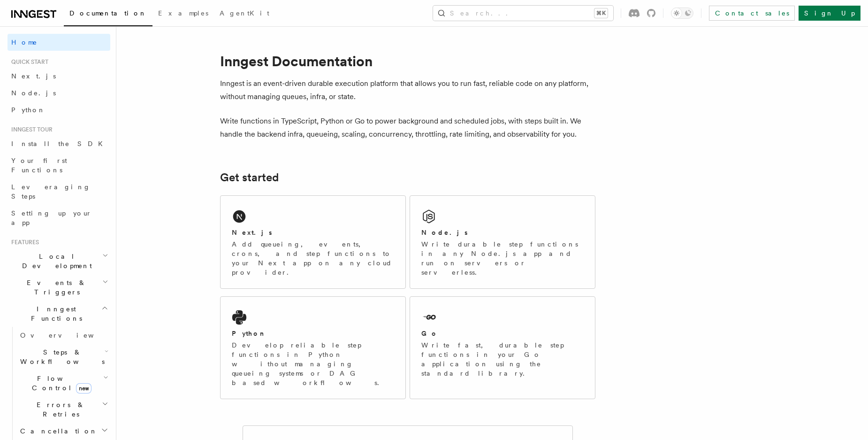 This screenshot has width=868, height=440. I want to click on span: Local Development, so click(55, 261).